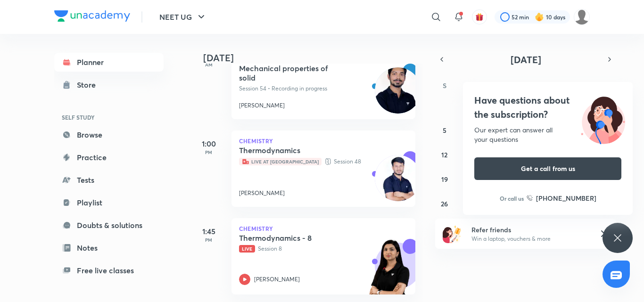  What do you see at coordinates (444, 179) in the screenshot?
I see `button: October 19, 2025` at bounding box center [444, 179].